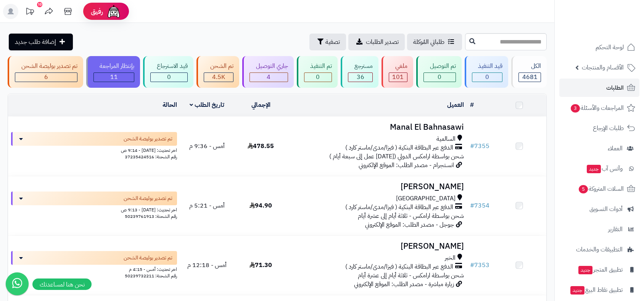 Image resolution: width=644 pixels, height=301 pixels. What do you see at coordinates (218, 72) in the screenshot?
I see `a: تم الشحن 4.5K` at bounding box center [218, 72].